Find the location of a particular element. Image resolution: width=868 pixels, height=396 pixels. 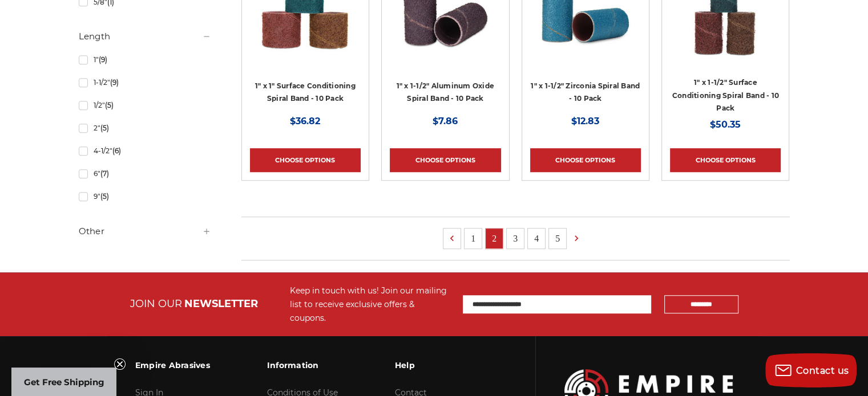

button: Contact us is located at coordinates (811, 371).